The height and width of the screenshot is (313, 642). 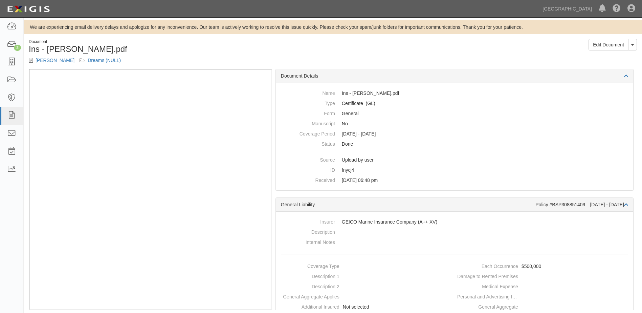 What do you see at coordinates (308, 231) in the screenshot?
I see `dt: Description` at bounding box center [308, 231].